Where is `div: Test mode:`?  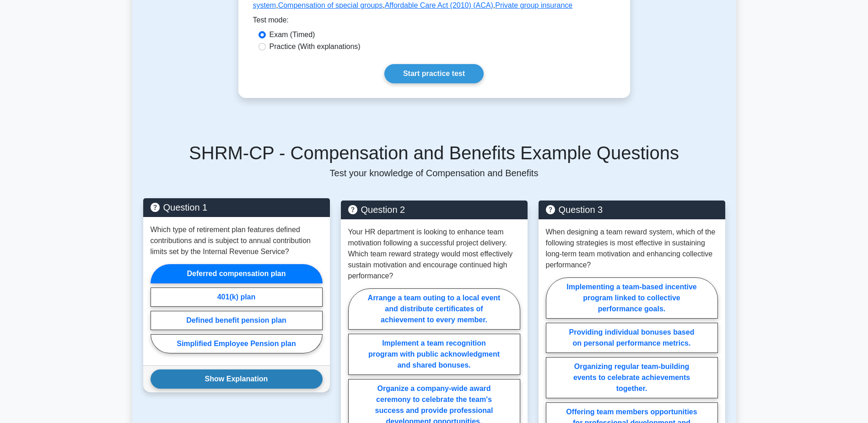 div: Test mode: is located at coordinates (435, 22).